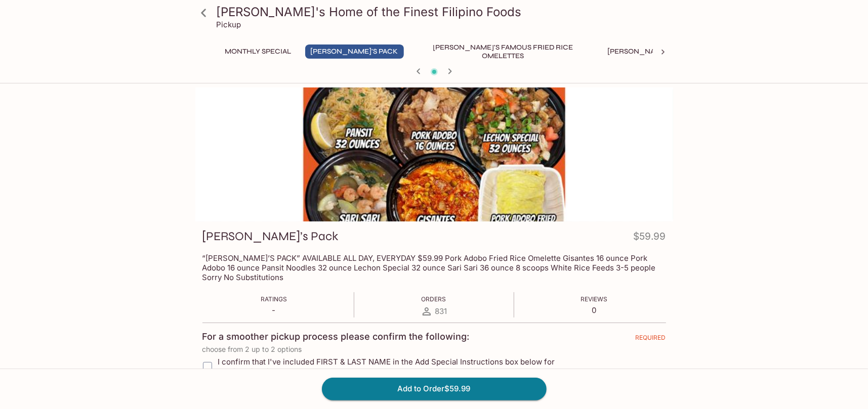  What do you see at coordinates (651, 339) in the screenshot?
I see `span: REQUIRED` at bounding box center [651, 339].